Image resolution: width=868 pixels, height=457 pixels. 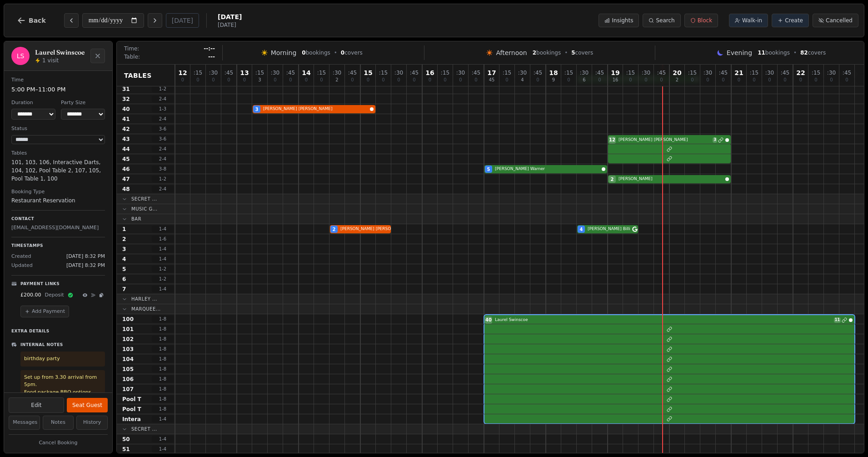 I want to click on span: 100, so click(x=128, y=319).